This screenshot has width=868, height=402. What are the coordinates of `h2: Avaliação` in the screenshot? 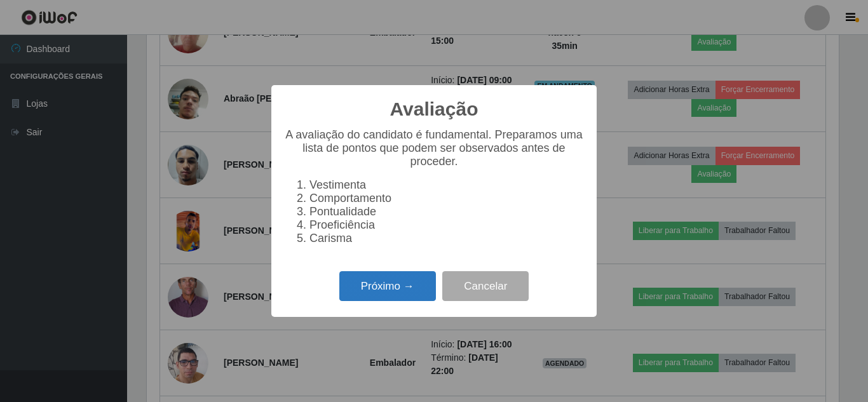 It's located at (434, 109).